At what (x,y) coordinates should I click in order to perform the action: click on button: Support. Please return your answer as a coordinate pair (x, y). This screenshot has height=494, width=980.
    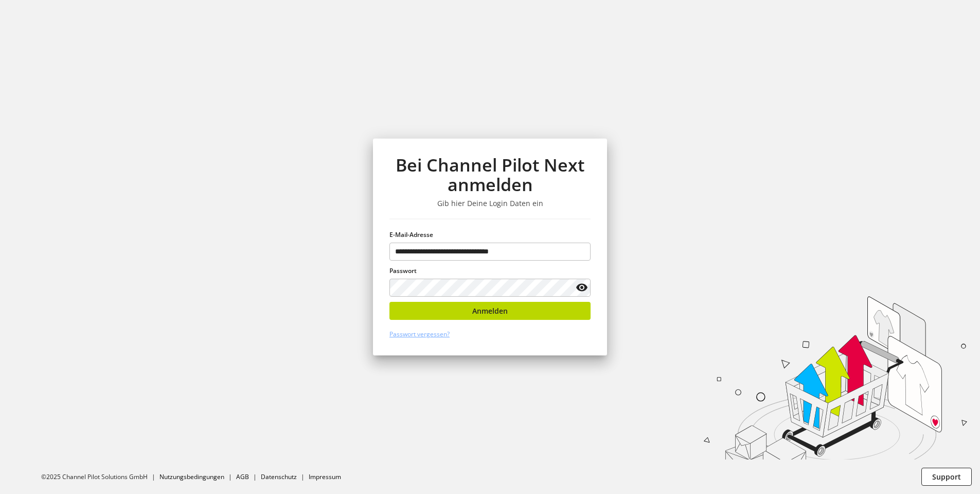
    Looking at the image, I should click on (947, 477).